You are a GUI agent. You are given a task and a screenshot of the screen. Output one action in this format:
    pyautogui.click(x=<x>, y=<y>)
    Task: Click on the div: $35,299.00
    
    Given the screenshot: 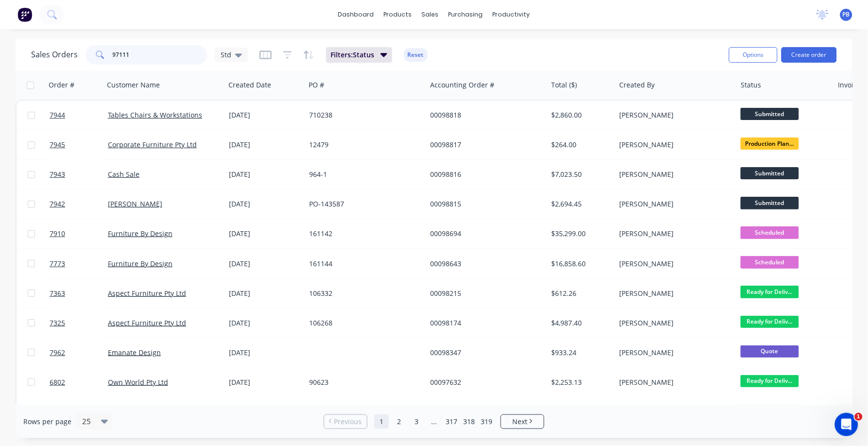 What is the action you would take?
    pyautogui.click(x=580, y=234)
    